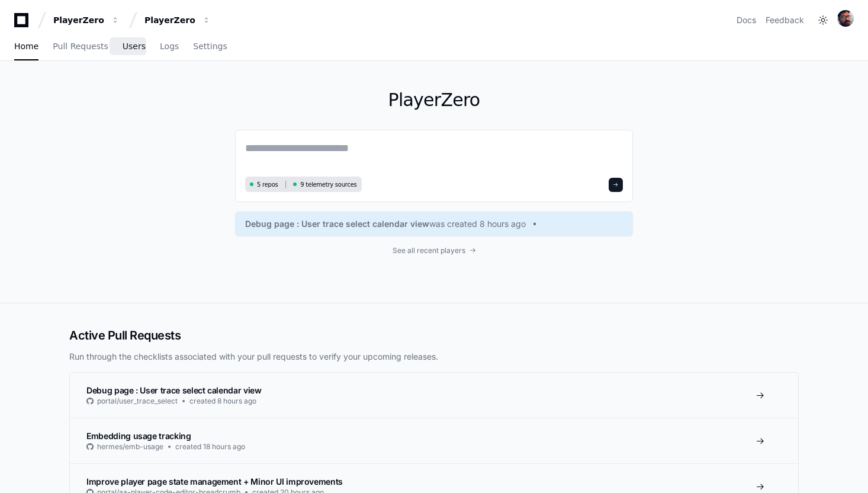 Image resolution: width=868 pixels, height=493 pixels. I want to click on a: Settings, so click(210, 47).